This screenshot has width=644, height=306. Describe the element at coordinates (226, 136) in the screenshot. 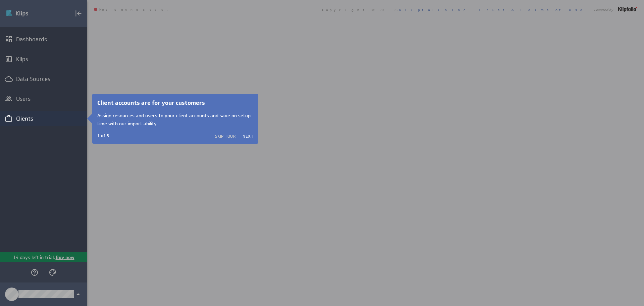

I see `button: Skip Tour` at that location.